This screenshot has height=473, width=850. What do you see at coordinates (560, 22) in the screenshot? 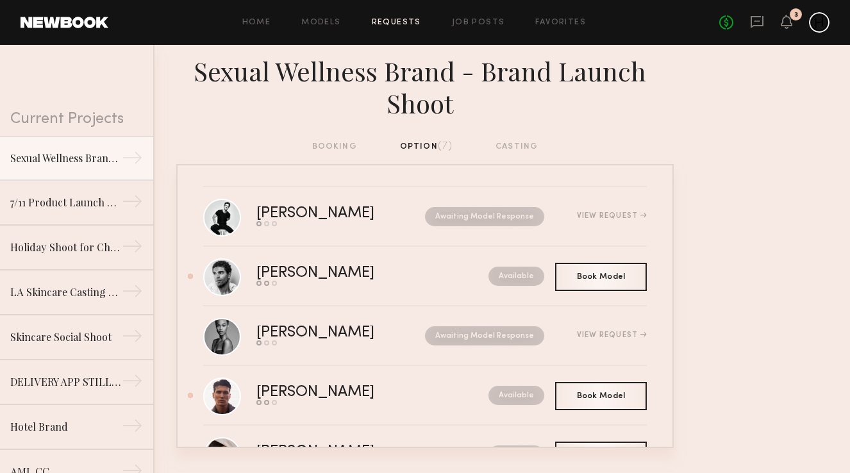
I see `a: Favorites` at bounding box center [560, 22].